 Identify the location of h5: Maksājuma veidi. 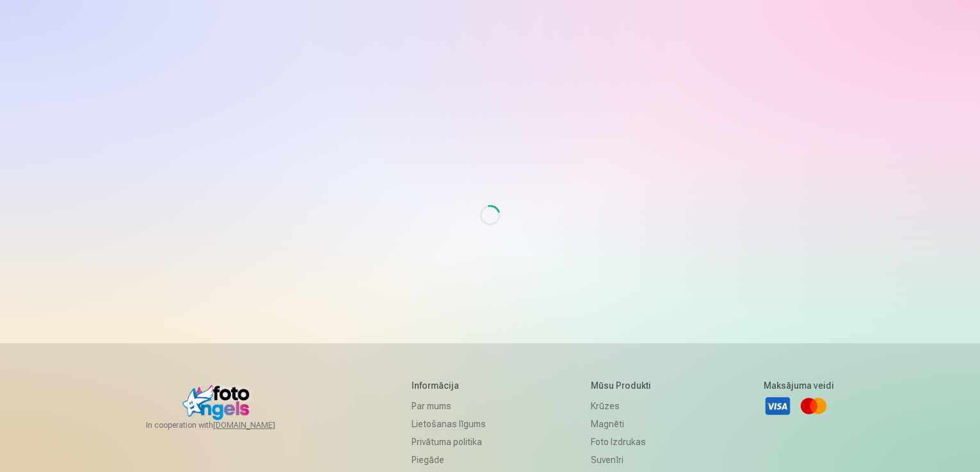
(799, 386).